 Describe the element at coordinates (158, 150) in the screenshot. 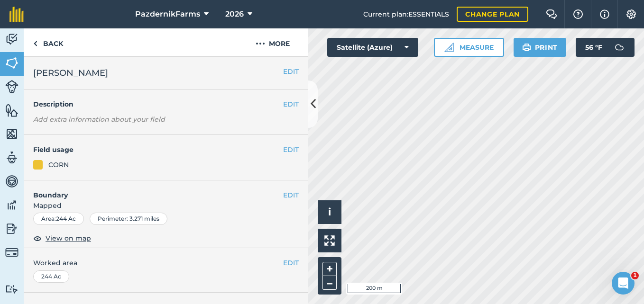

I see `h4: Field usage` at that location.